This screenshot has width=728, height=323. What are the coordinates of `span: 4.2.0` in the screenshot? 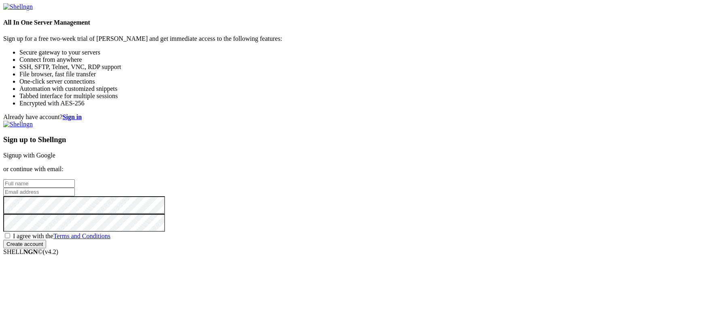 It's located at (51, 252).